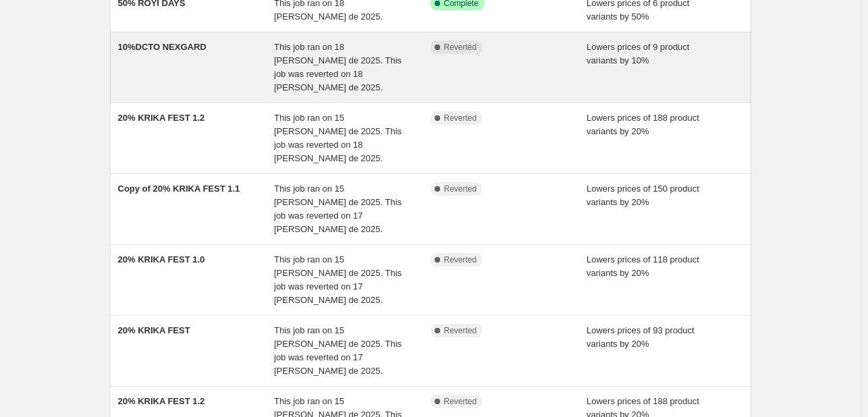  What do you see at coordinates (162, 46) in the screenshot?
I see `span: 10%DCTO NEXGARD` at bounding box center [162, 46].